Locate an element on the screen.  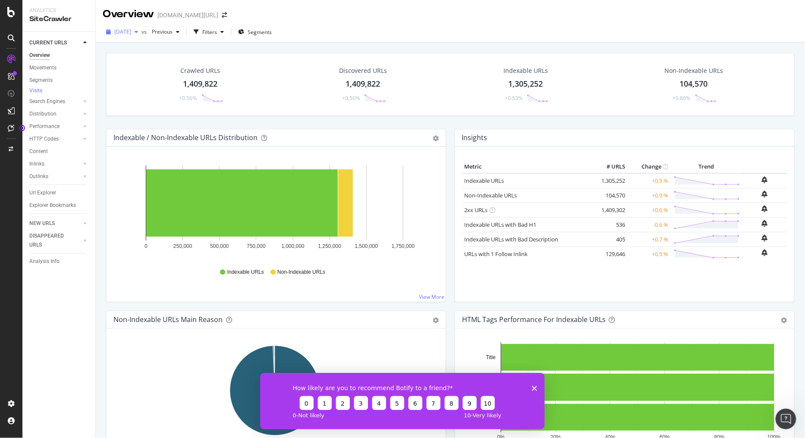
div: 104,570 is located at coordinates (694, 84).